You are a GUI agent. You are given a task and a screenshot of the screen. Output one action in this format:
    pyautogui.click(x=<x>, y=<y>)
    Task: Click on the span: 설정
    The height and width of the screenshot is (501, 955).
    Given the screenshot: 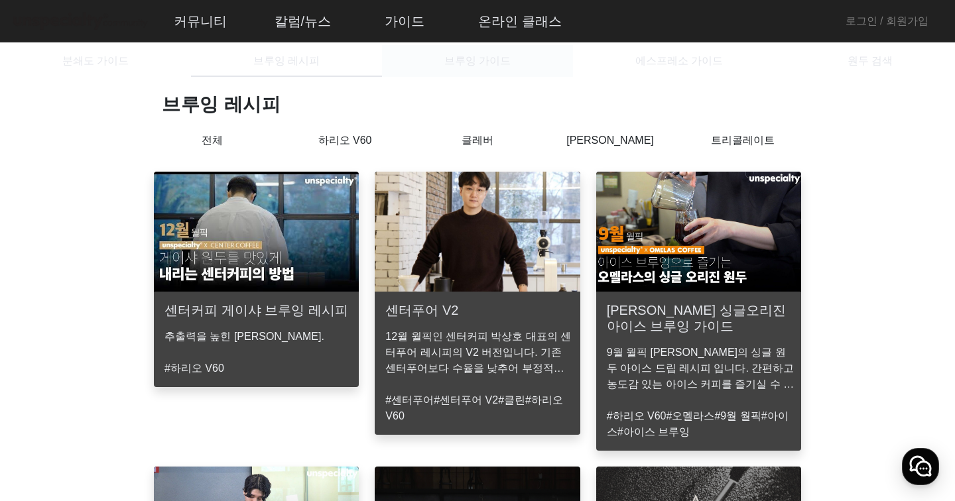 What is the action you would take?
    pyautogui.click(x=213, y=417)
    